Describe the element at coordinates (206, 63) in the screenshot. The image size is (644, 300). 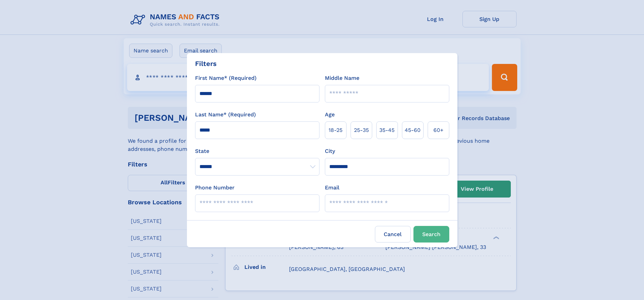
I see `div: Filters` at that location.